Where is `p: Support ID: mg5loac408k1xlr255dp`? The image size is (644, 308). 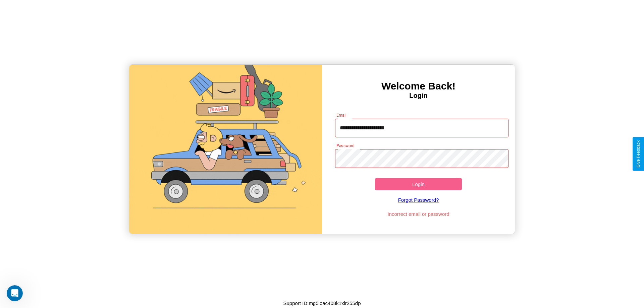 p: Support ID: mg5loac408k1xlr255dp is located at coordinates (322, 303).